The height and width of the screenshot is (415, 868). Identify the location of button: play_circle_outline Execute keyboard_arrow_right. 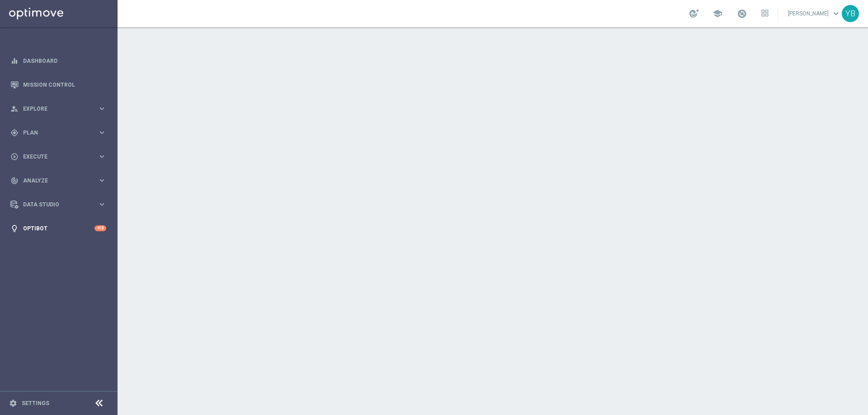
(58, 157).